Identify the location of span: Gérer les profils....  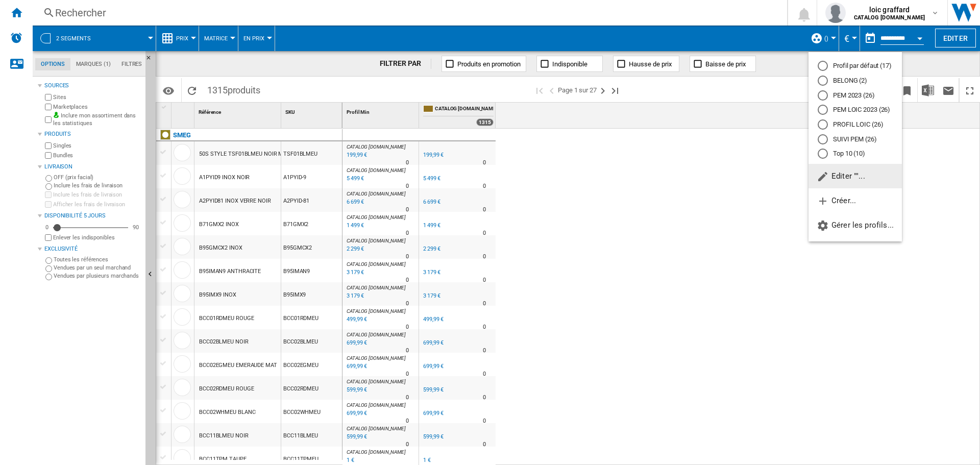
(855, 225).